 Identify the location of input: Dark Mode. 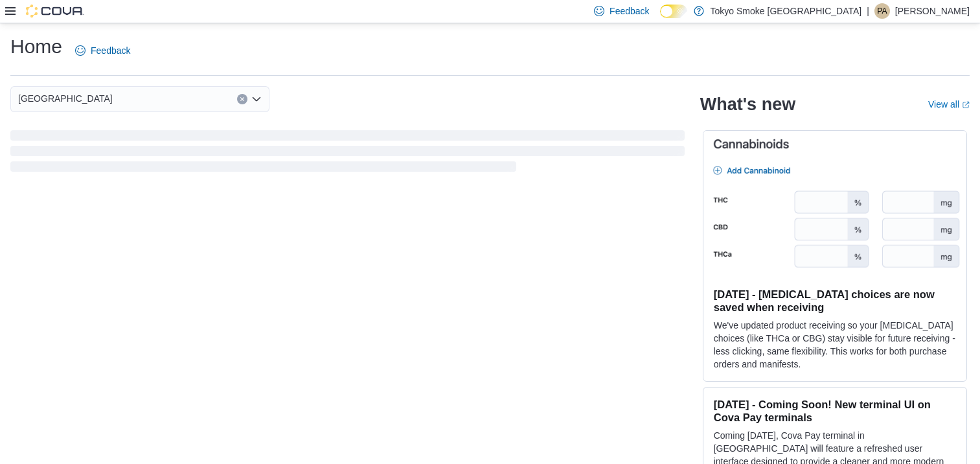
(674, 11).